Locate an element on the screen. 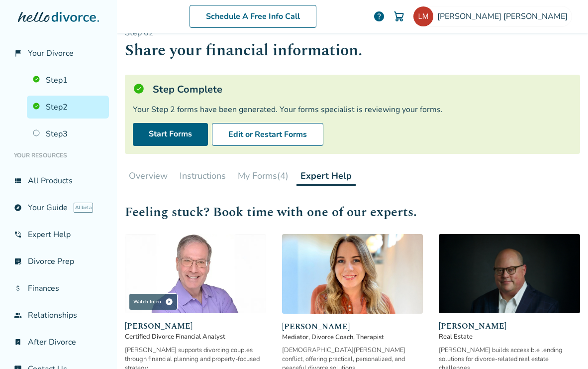  h5: Step Complete is located at coordinates (187, 89).